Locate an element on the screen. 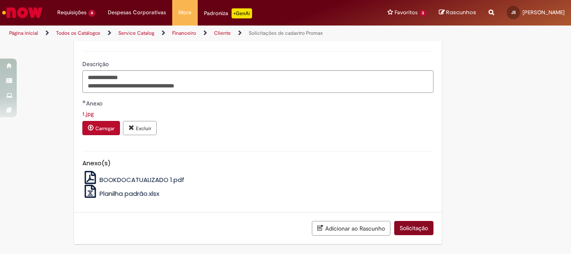  a: Download de 1.jpg is located at coordinates (88, 114).